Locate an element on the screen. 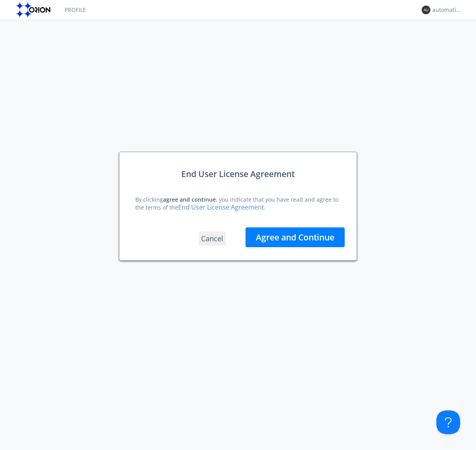  div: By clicking , you indicate that you have read and agree to the terms of the . is located at coordinates (238, 204).